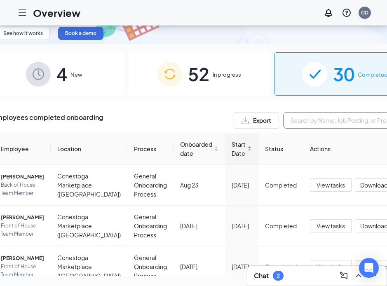 Image resolution: width=387 pixels, height=286 pixels. Describe the element at coordinates (62, 74) in the screenshot. I see `span: 4` at that location.